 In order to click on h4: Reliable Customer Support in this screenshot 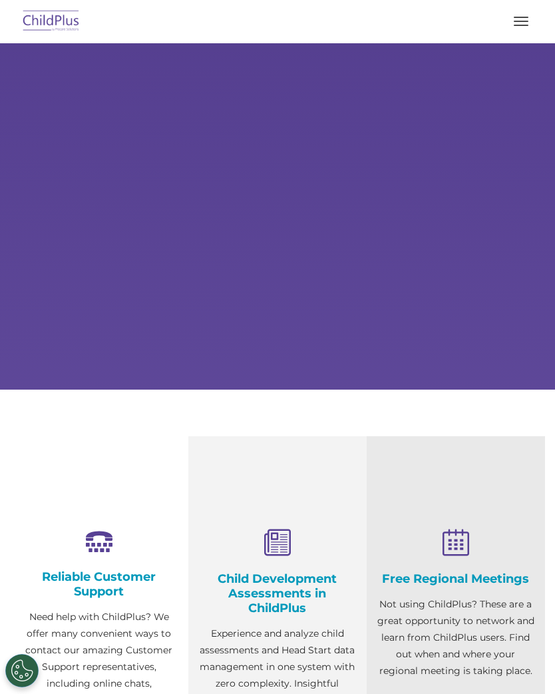, I will do `click(99, 584)`.